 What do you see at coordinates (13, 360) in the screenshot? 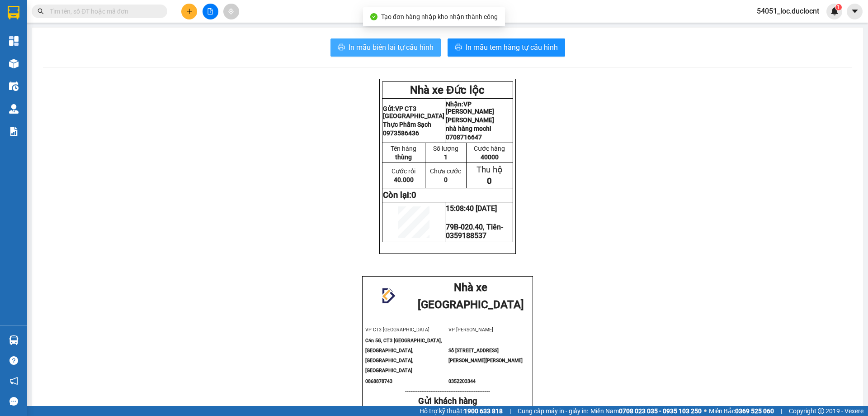
I see `span: question-circle` at bounding box center [13, 360].